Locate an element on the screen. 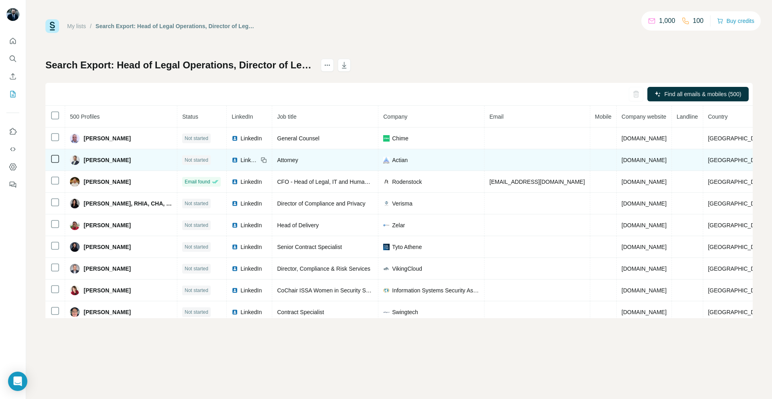 The image size is (772, 399). img: Surfe Logo is located at coordinates (52, 26).